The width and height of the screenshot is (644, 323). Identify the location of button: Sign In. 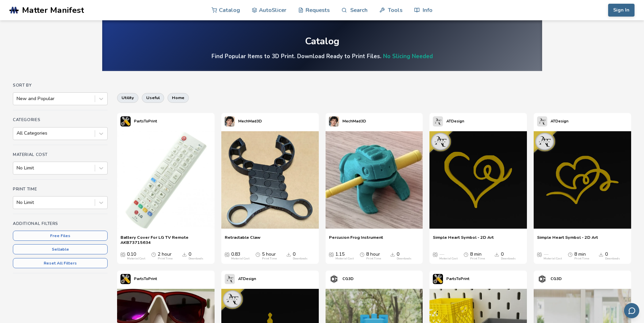
(622, 10).